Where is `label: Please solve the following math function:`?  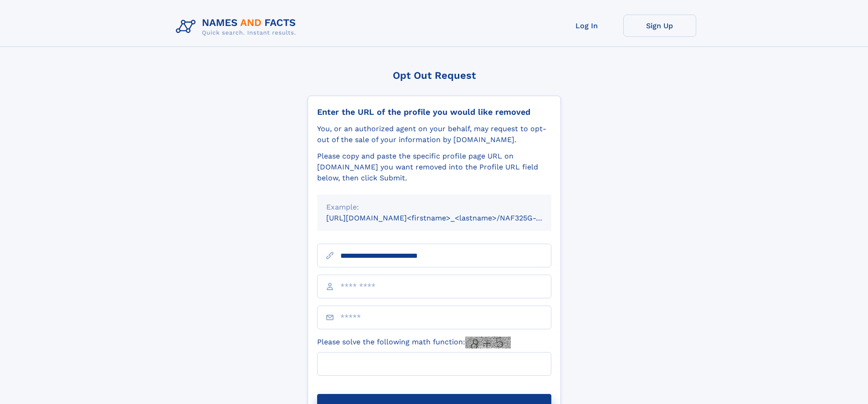
label: Please solve the following math function: is located at coordinates (414, 343).